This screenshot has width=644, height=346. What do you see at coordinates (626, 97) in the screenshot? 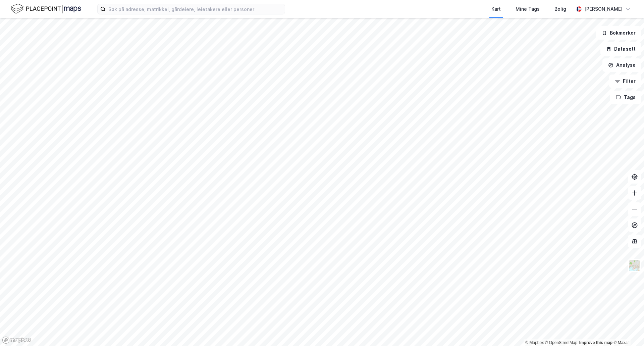
I see `button: Tags` at bounding box center [626, 97].